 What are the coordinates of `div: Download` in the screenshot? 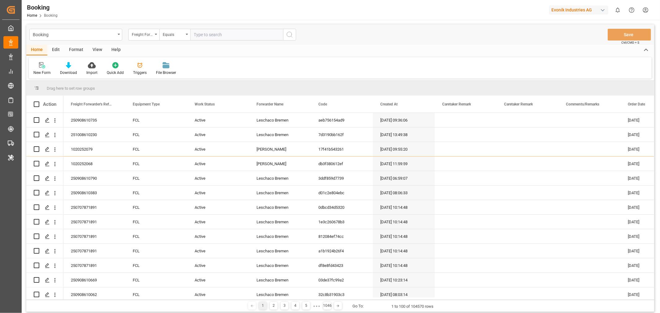 It's located at (68, 73).